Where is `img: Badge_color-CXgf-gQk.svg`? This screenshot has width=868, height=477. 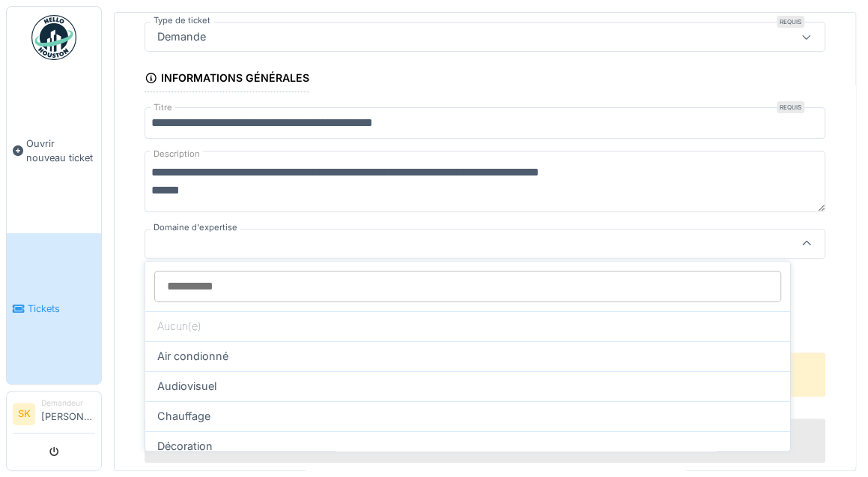
img: Badge_color-CXgf-gQk.svg is located at coordinates (54, 37).